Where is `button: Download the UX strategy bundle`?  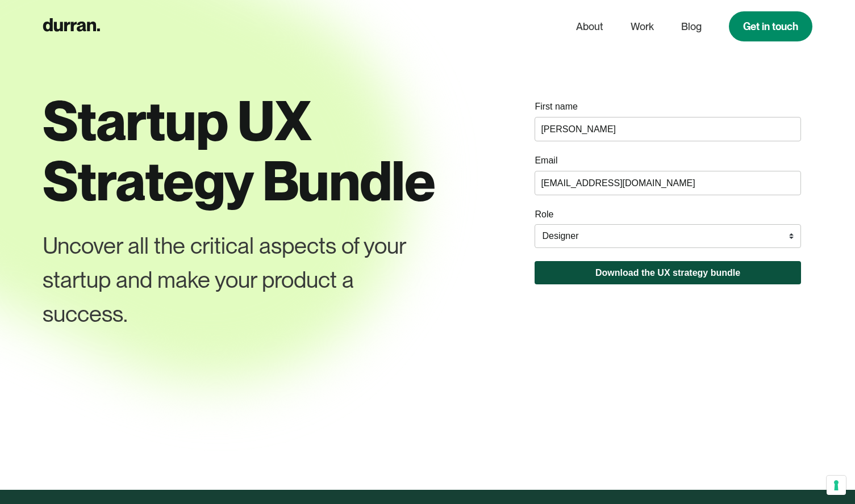
button: Download the UX strategy bundle is located at coordinates (668, 272).